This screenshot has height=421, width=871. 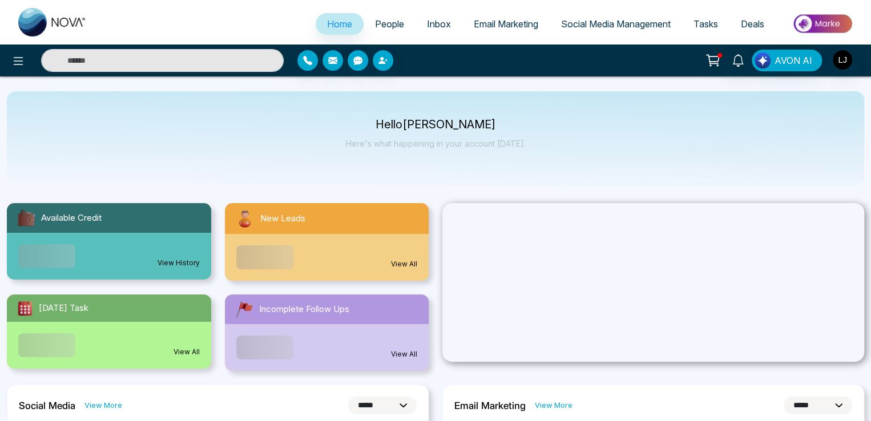 What do you see at coordinates (752, 24) in the screenshot?
I see `a: Deals` at bounding box center [752, 24].